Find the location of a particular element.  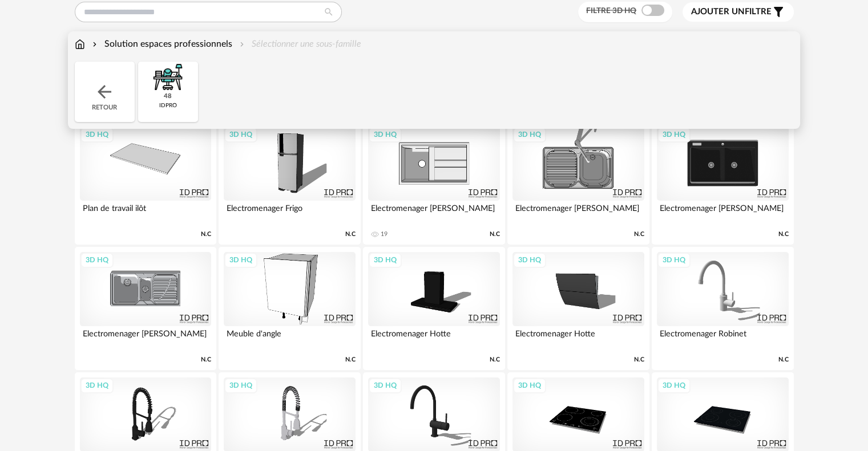

img: svg+xml;base64,PHN2ZyB3aWR0aD0iMTYiIGhlaWdodD0iMTYiIHZpZXdCb3g9IjAgMCAxNiAxNiIgZmlsbD0ibm9uZSIgeG... is located at coordinates (95, 44).